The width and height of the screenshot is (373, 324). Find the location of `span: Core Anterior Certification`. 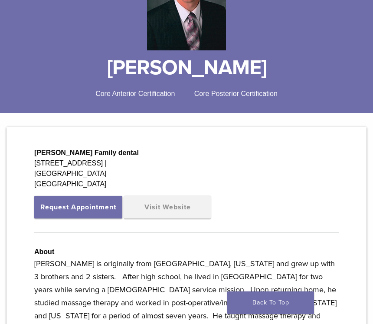

span: Core Anterior Certification is located at coordinates (135, 93).